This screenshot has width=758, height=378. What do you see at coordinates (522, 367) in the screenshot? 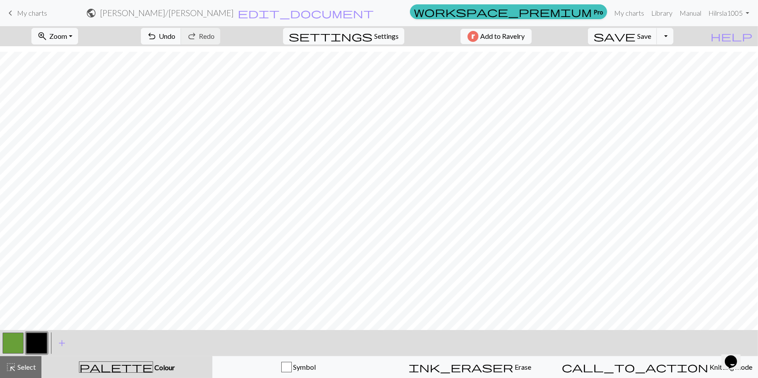
I see `span: Erase` at bounding box center [522, 367].